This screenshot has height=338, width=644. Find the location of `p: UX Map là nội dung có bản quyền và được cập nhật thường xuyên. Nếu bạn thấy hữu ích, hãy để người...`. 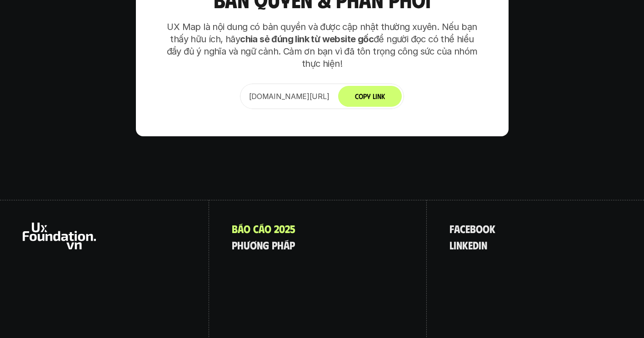

p: UX Map là nội dung có bản quyền và được cập nhật thường xuyên. Nếu bạn thấy hữu ích, hãy để người... is located at coordinates (322, 46).